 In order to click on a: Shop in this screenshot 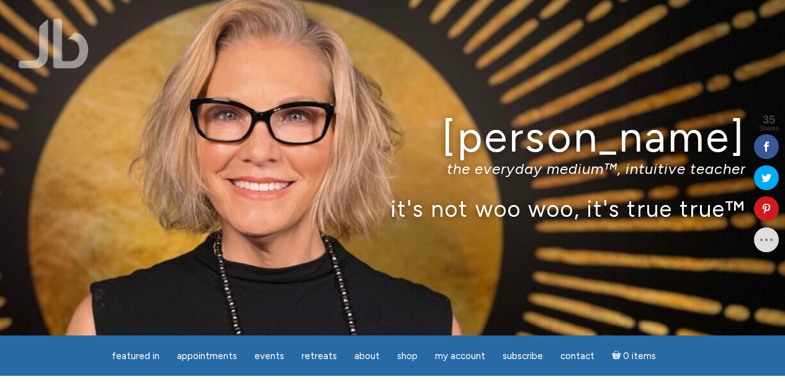, I will do `click(407, 356)`.